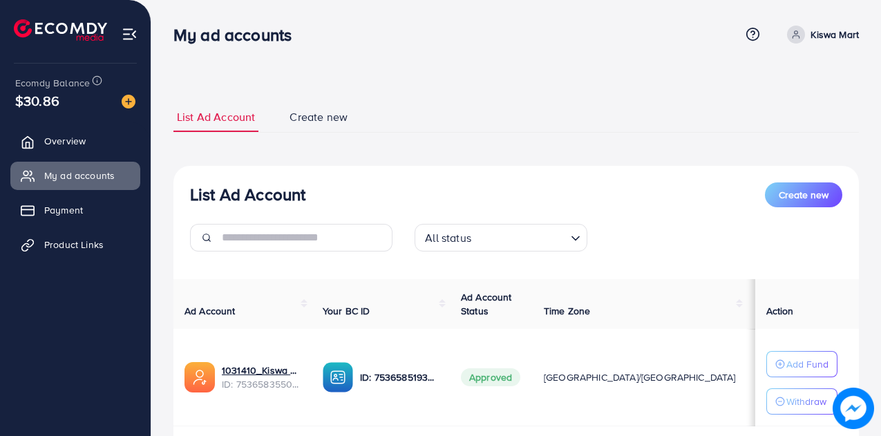 The height and width of the screenshot is (436, 881). Describe the element at coordinates (448, 238) in the screenshot. I see `span: All status` at that location.